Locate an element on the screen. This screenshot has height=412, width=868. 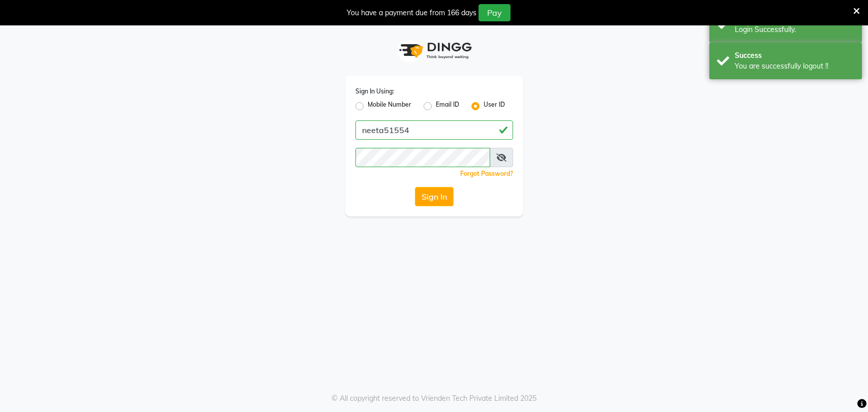
label: User ID is located at coordinates (494, 107).